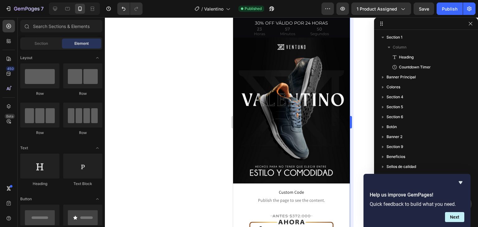 The image size is (478, 227). Describe the element at coordinates (24, 148) in the screenshot. I see `span: Text` at that location.